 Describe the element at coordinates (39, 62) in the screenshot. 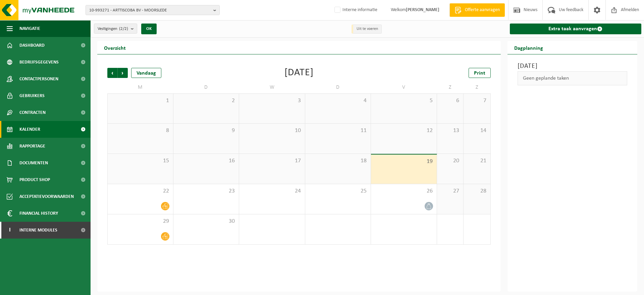

I see `span: Bedrijfsgegevens` at that location.